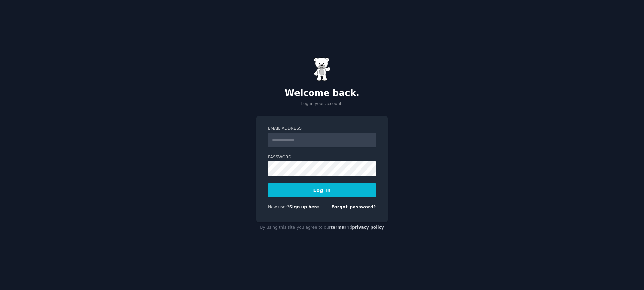  What do you see at coordinates (322, 69) in the screenshot?
I see `img: Gummy Bear` at bounding box center [322, 69].